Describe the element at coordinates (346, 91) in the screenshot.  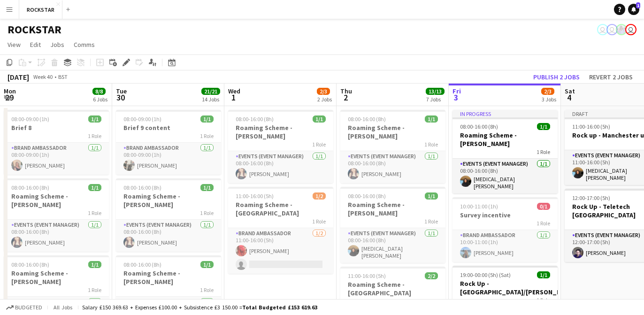
I see `span: Thu` at that location.